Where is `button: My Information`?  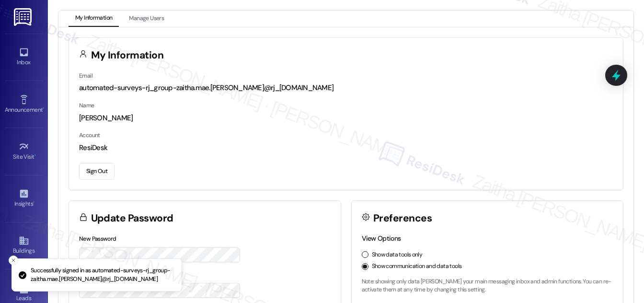 button: My Information is located at coordinates (93, 19).